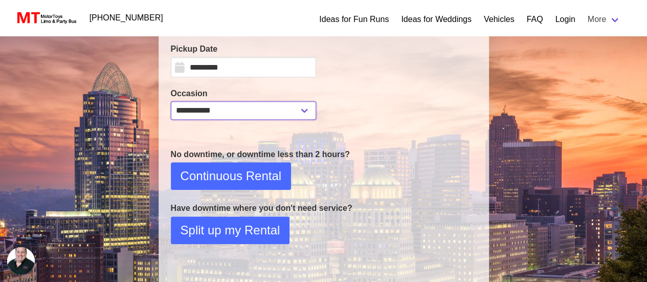 The width and height of the screenshot is (647, 282). What do you see at coordinates (21, 261) in the screenshot?
I see `div: Open chat` at bounding box center [21, 261].